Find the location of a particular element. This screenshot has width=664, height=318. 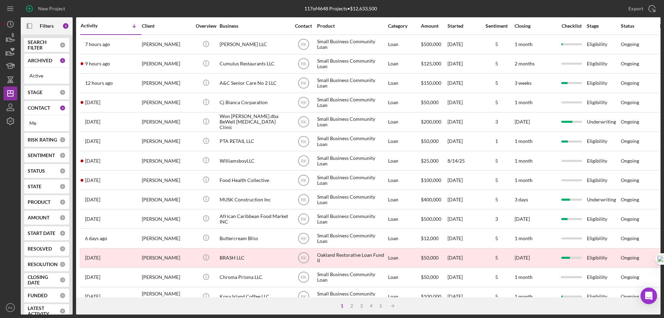

time: 2025-08-18 22:52 is located at coordinates (93, 102).